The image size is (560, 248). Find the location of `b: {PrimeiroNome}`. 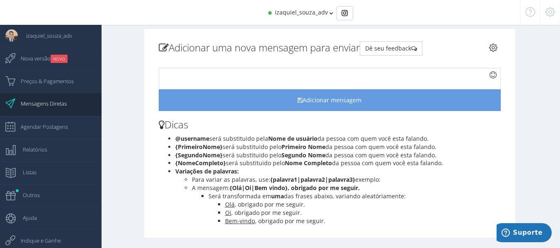

b: {PrimeiroNome} is located at coordinates (199, 147).